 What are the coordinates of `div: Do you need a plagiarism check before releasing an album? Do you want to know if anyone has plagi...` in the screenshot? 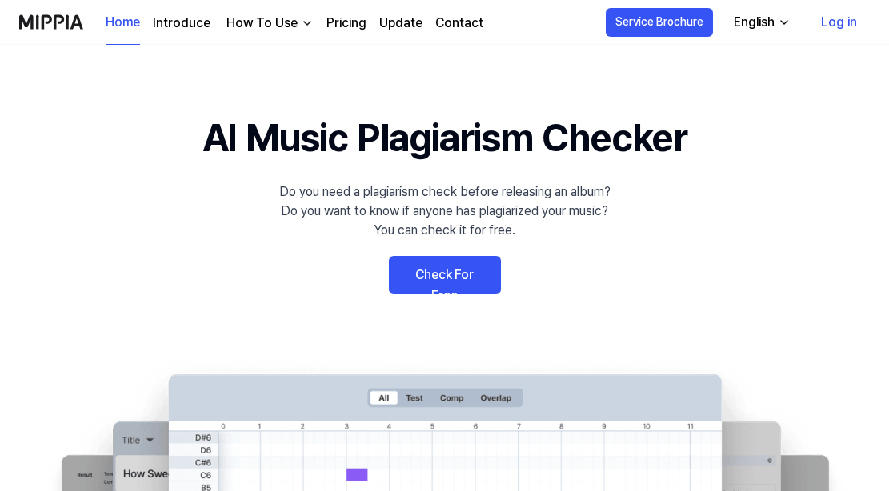 It's located at (445, 211).